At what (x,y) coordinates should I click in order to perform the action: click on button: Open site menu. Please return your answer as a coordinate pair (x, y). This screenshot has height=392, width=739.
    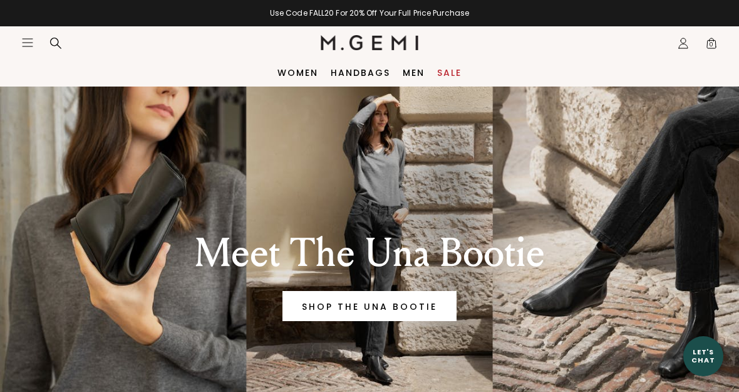
    Looking at the image, I should click on (28, 43).